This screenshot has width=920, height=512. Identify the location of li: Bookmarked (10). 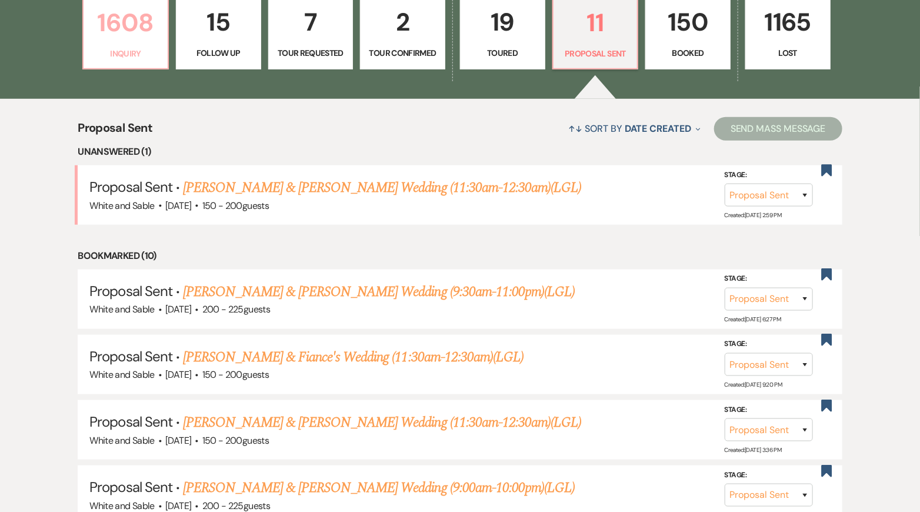
(459, 256).